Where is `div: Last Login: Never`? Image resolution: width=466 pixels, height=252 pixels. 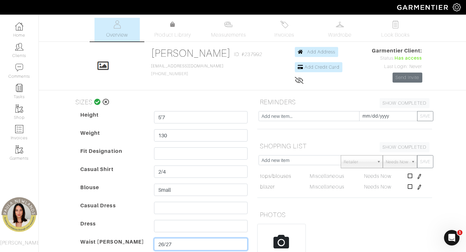
div: Last Login: Never is located at coordinates (397, 67).